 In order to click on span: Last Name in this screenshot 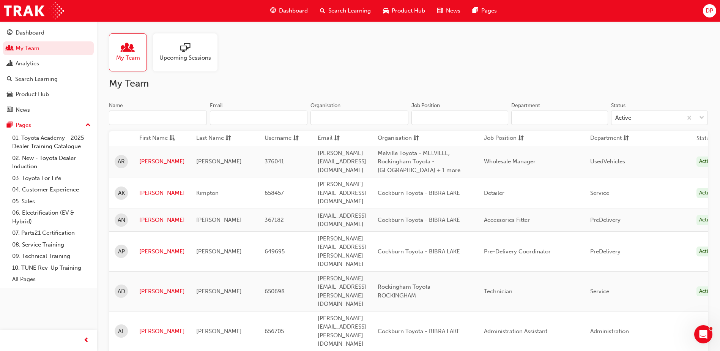, I will do `click(210, 138)`.